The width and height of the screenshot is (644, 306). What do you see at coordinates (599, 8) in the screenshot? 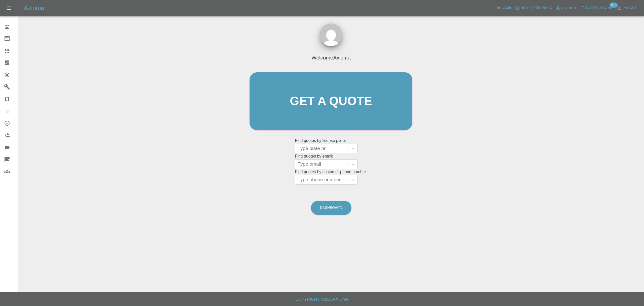
I see `span: Notifications` at bounding box center [599, 8].